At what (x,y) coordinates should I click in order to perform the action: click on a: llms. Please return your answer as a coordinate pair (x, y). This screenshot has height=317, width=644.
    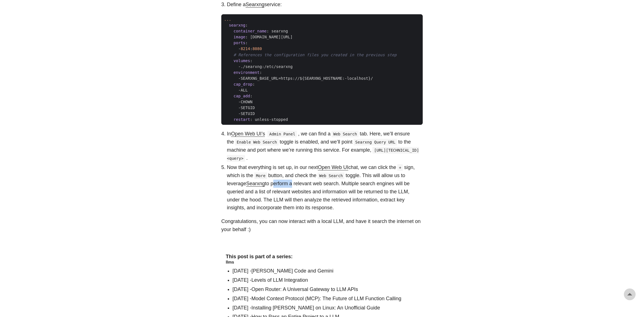
    Looking at the image, I should click on (230, 262).